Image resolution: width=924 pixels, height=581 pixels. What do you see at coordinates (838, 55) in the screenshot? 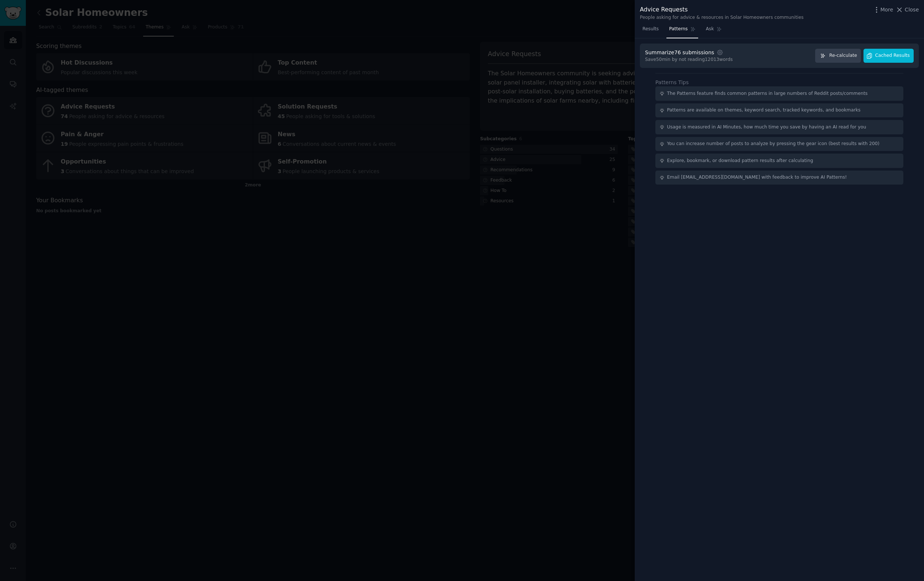
I see `button: Re-calculate` at bounding box center [838, 55].